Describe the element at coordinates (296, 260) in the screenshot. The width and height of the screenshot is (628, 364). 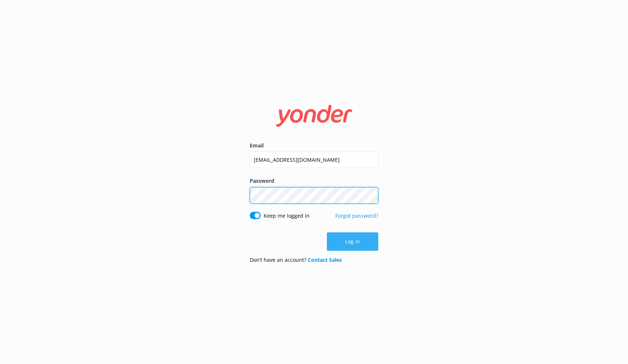
I see `p: Don’t have an account?` at that location.